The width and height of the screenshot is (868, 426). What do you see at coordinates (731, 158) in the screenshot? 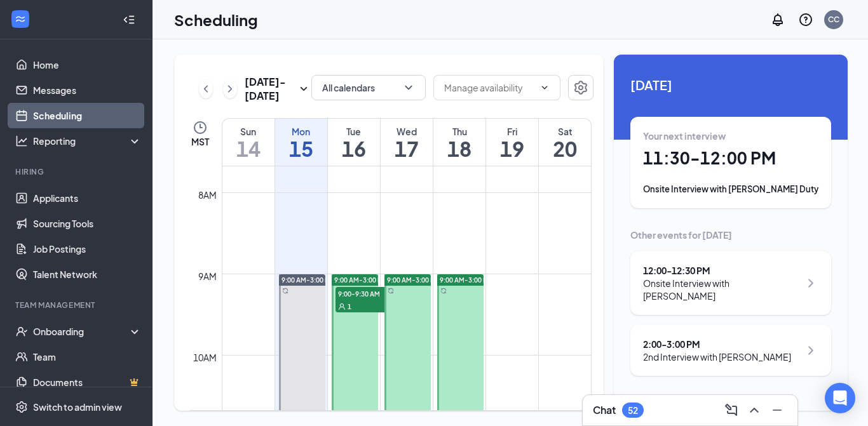
I see `h1: 11:30 - 12:00 PM` at bounding box center [731, 158].